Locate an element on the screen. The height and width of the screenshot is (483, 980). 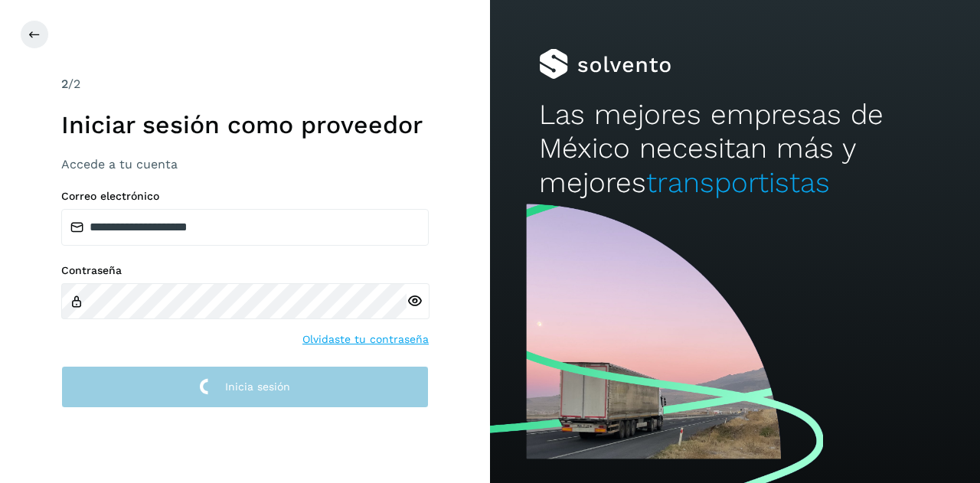
a: Olvidaste tu contraseña is located at coordinates (366, 339).